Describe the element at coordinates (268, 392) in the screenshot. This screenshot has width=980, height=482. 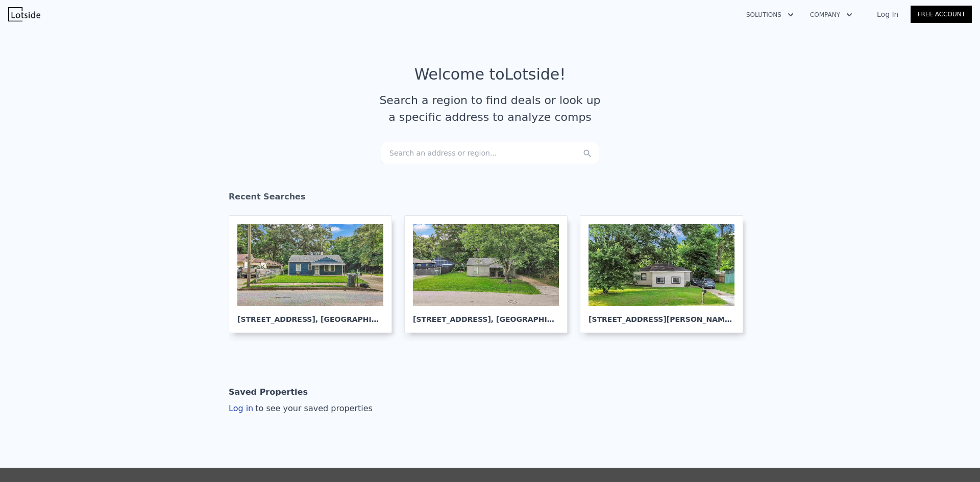
I see `div: Saved Properties` at that location.